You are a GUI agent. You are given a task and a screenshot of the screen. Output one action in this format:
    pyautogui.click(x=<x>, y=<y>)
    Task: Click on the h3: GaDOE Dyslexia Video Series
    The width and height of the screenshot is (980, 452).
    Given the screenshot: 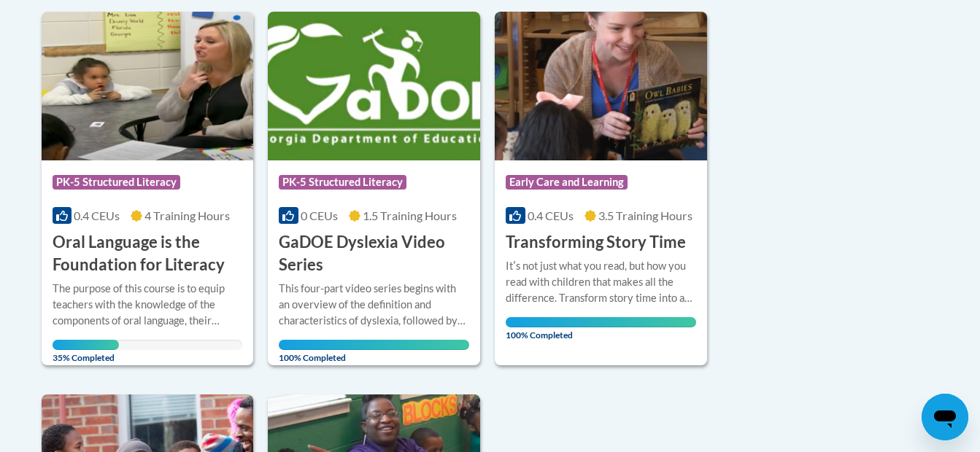 What is the action you would take?
    pyautogui.click(x=374, y=253)
    